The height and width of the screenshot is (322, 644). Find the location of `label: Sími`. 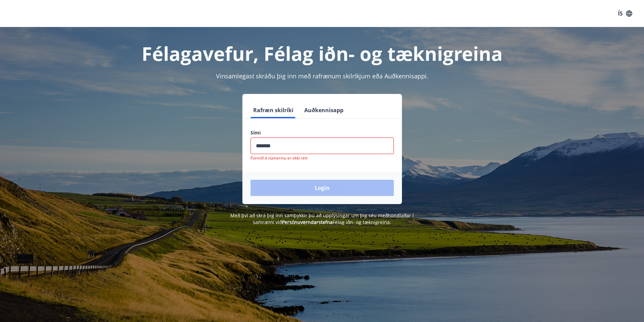

label: Sími is located at coordinates (322, 133).